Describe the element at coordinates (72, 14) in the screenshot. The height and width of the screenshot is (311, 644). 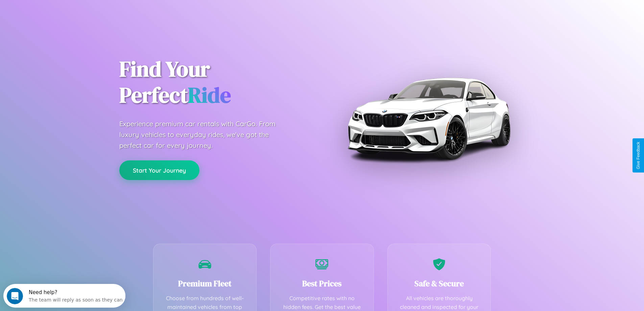
I see `div: The team will reply as soon as they can` at that location.